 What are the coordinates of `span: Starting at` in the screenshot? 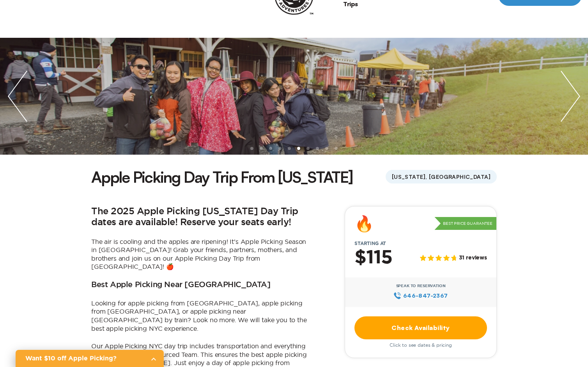 It's located at (370, 244).